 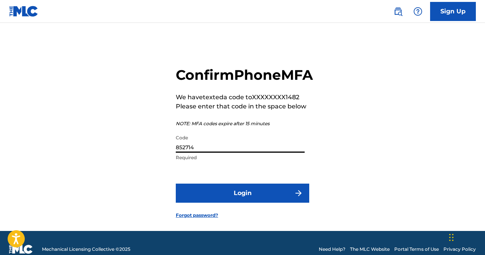 What do you see at coordinates (197, 215) in the screenshot?
I see `a: Forgot password?` at bounding box center [197, 215].